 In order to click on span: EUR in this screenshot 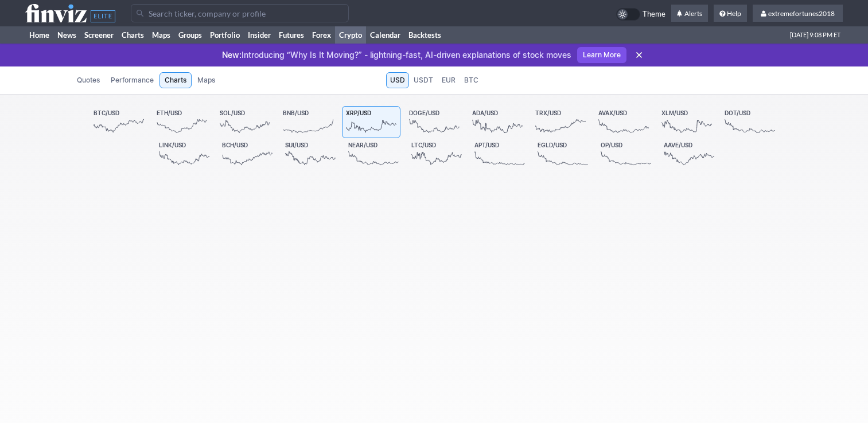, I will do `click(449, 80)`.